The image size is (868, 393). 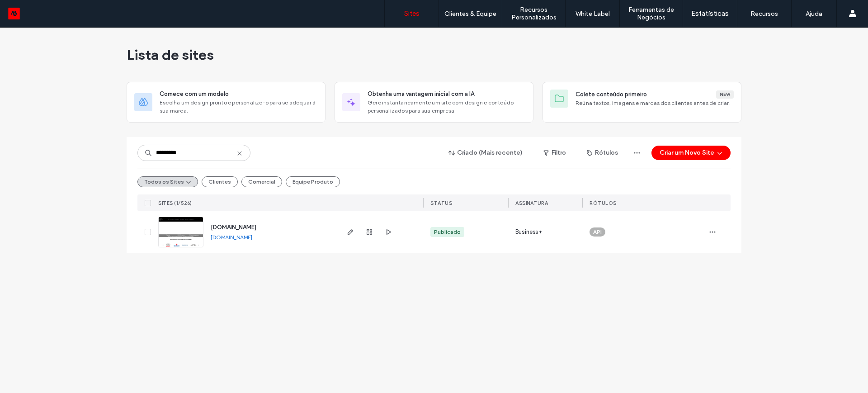 What do you see at coordinates (603, 153) in the screenshot?
I see `button: Rótulos` at bounding box center [603, 153].